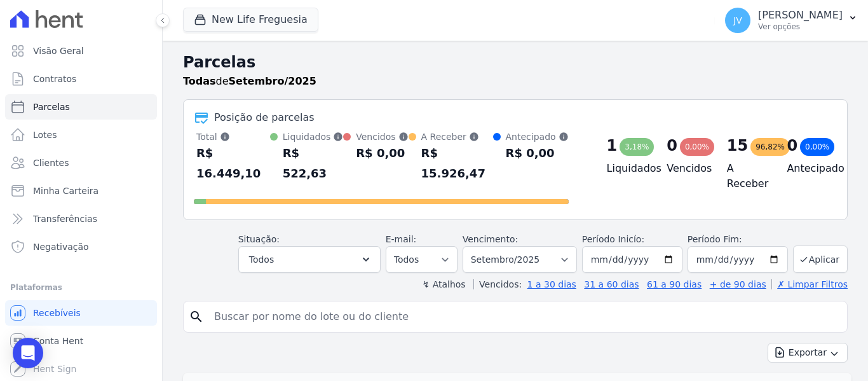  Describe the element at coordinates (457, 137) in the screenshot. I see `div: A Receber` at that location.